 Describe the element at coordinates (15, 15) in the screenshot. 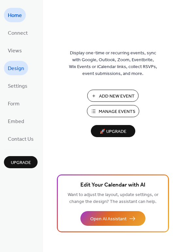

I see `a: Home` at that location.